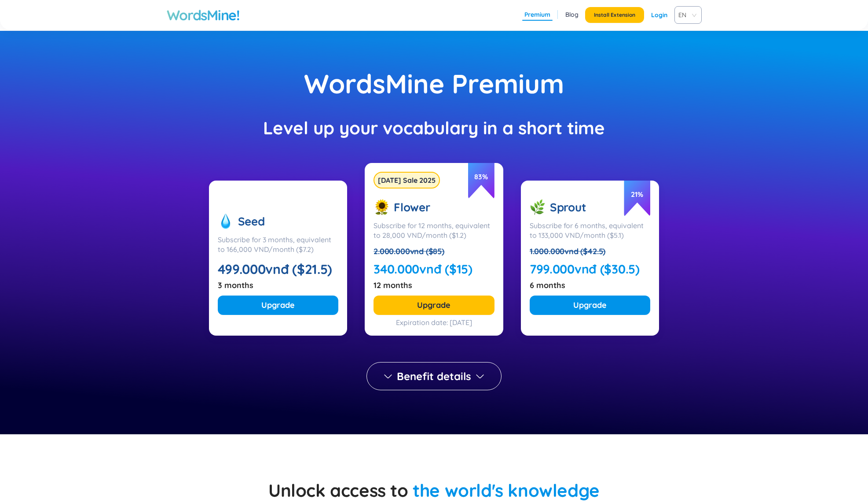 This screenshot has height=503, width=868. Describe the element at coordinates (434, 376) in the screenshot. I see `button: Benefit details` at that location.